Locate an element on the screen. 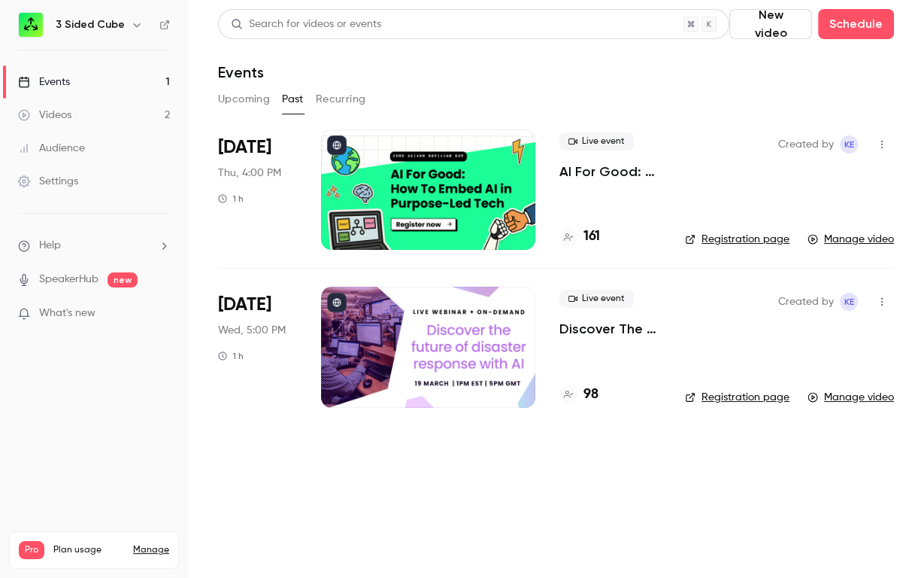 The height and width of the screenshot is (578, 924). div: Events is located at coordinates (44, 82).